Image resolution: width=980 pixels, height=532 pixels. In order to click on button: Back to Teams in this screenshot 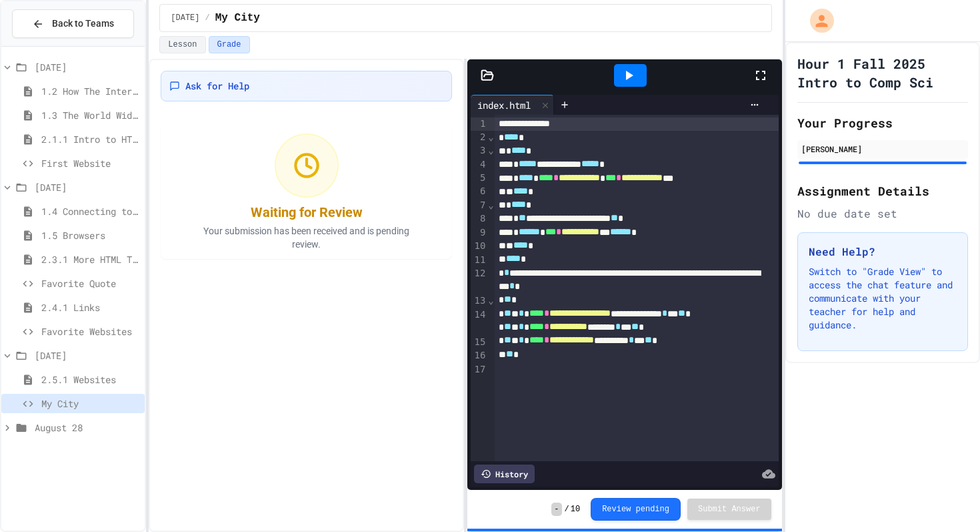, I will do `click(73, 23)`.